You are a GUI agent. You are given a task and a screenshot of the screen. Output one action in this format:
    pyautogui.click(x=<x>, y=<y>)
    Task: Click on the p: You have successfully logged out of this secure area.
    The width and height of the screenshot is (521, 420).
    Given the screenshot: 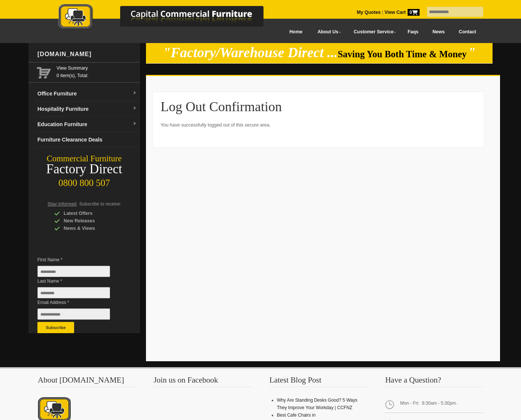 What is the action you would take?
    pyautogui.click(x=318, y=125)
    